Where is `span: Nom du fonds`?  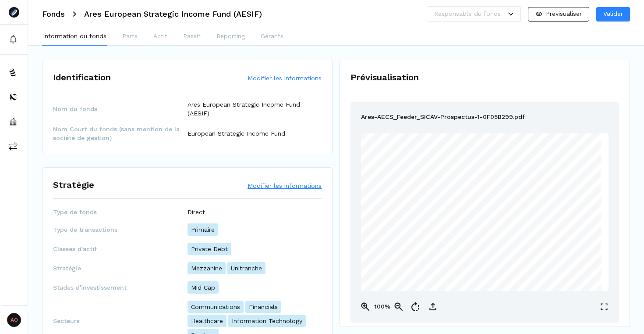
span: Nom du fonds is located at coordinates (120, 109).